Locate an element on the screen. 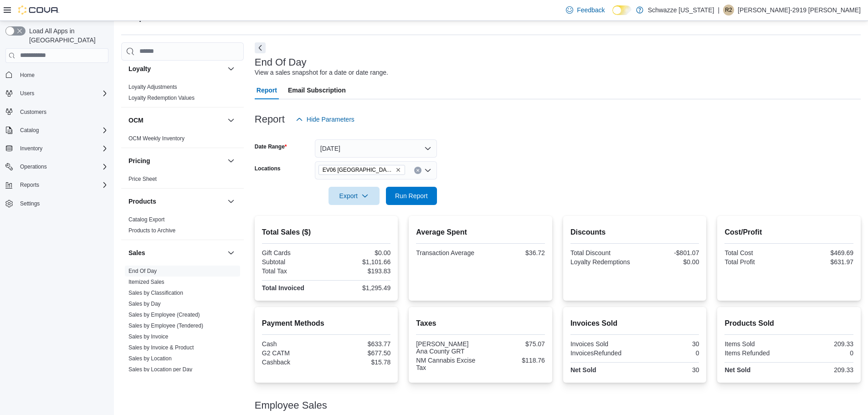  a: OCM Weekly Inventory is located at coordinates (157, 139).